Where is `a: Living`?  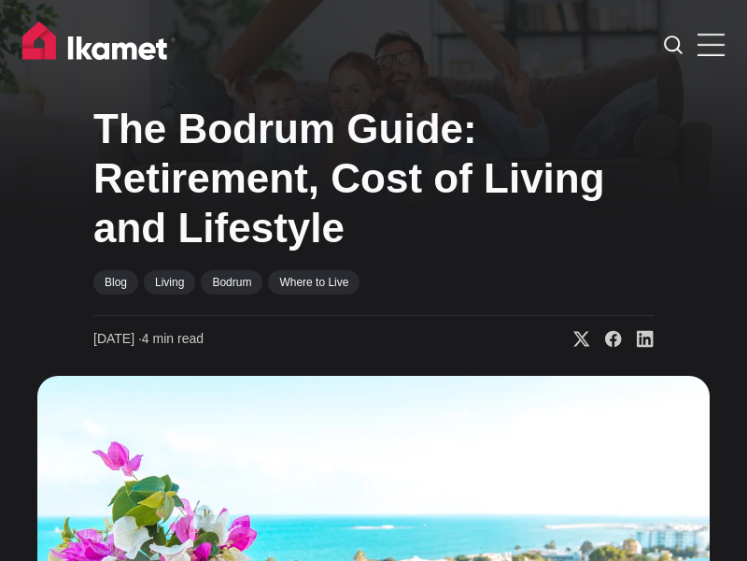
a: Living is located at coordinates (169, 282).